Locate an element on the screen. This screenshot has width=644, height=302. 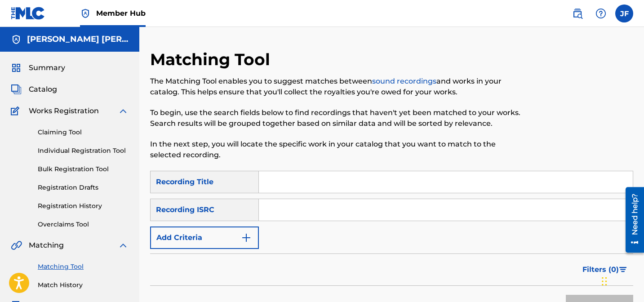
a: Registration Drafts is located at coordinates (83, 187).